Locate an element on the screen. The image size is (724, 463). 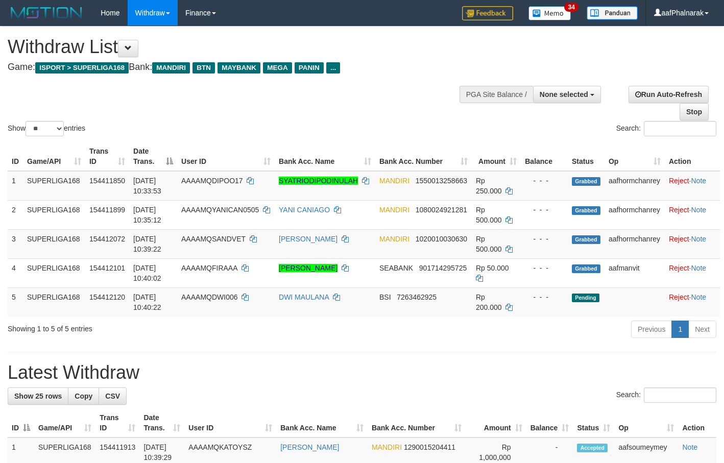
a: Stop is located at coordinates (694, 112).